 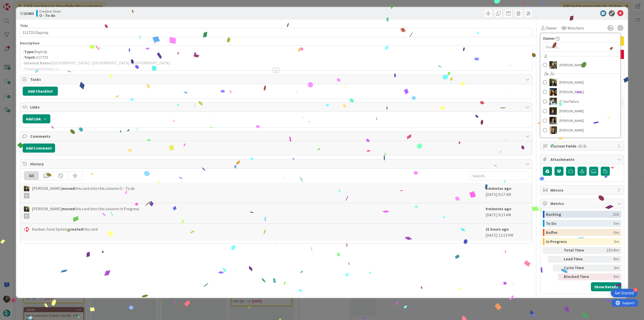 What do you see at coordinates (554, 121) in the screenshot?
I see `img: MS` at bounding box center [554, 121].